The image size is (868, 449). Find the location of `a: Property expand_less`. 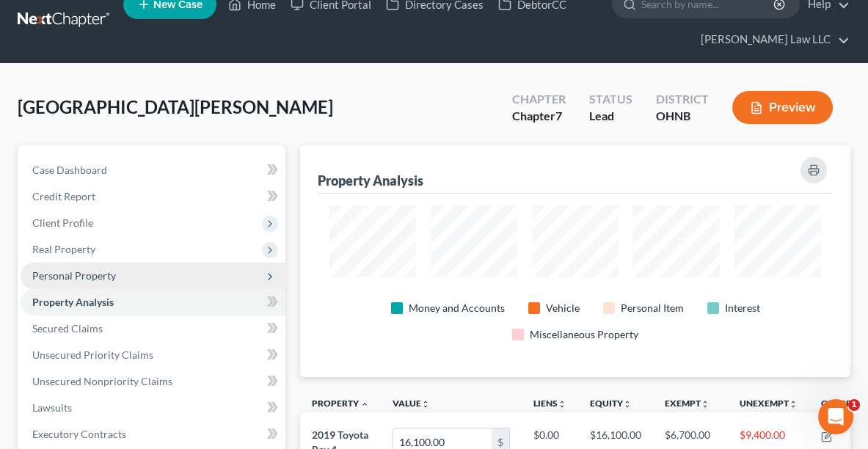

a: Property expand_less is located at coordinates (341, 403).